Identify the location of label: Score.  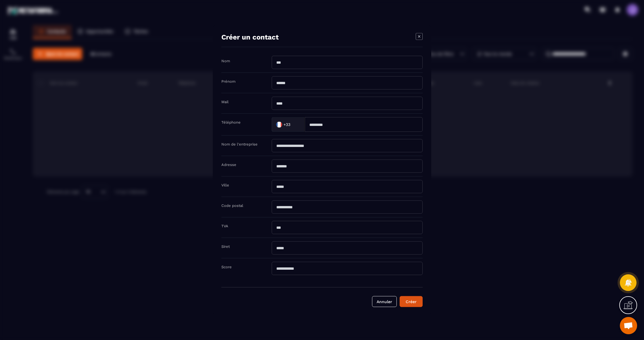
(226, 267).